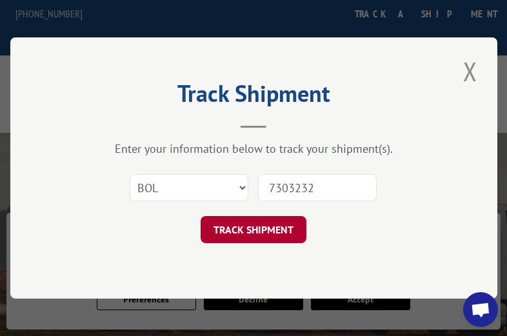  I want to click on input: Number(s), so click(317, 188).